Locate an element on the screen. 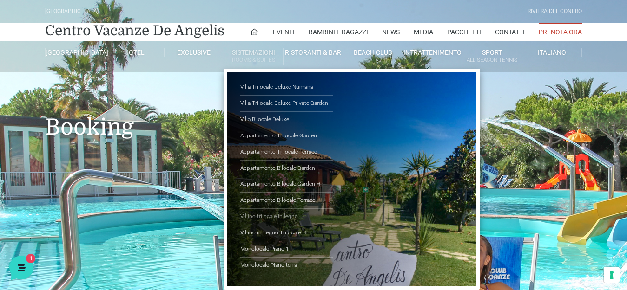 The height and width of the screenshot is (290, 627). a: Appartamento Bilocale Terrace is located at coordinates (287, 201).